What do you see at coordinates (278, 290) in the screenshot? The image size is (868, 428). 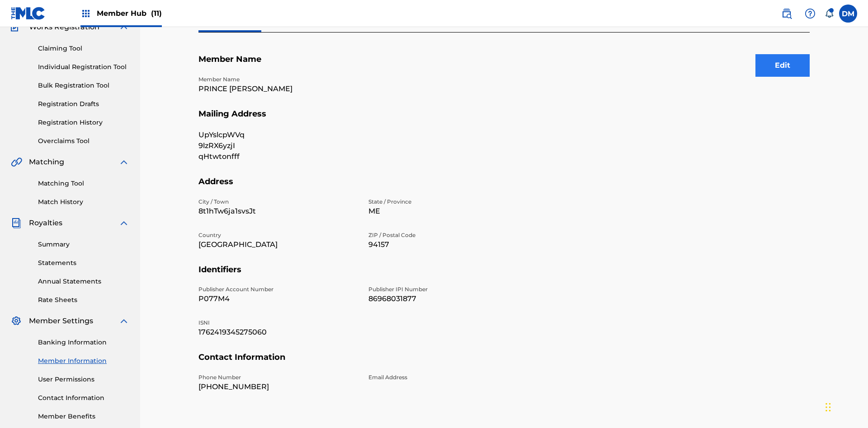 I see `p: Publisher Account Number` at bounding box center [278, 290].